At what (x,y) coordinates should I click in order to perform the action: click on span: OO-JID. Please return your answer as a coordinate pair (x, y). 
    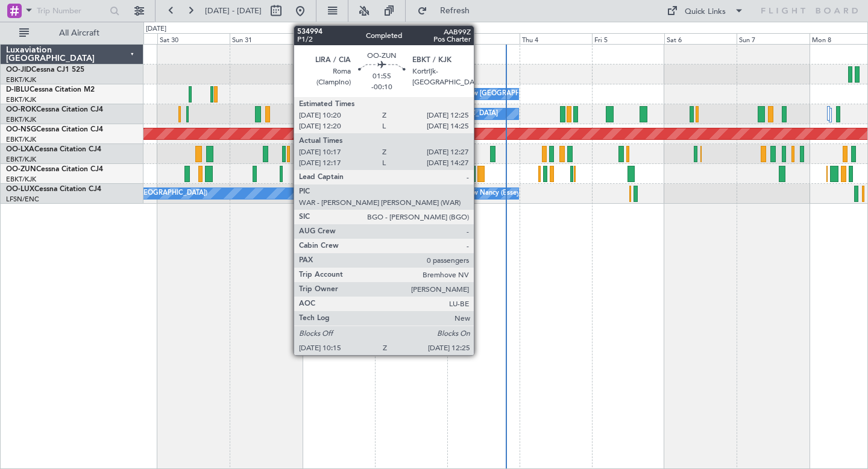
    Looking at the image, I should click on (19, 70).